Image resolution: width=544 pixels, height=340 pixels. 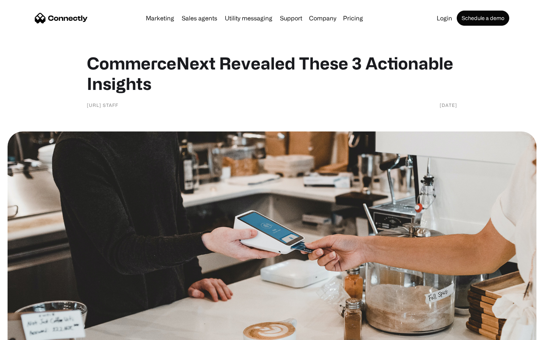 What do you see at coordinates (26, 332) in the screenshot?
I see `aside: Language selected: English` at bounding box center [26, 332].